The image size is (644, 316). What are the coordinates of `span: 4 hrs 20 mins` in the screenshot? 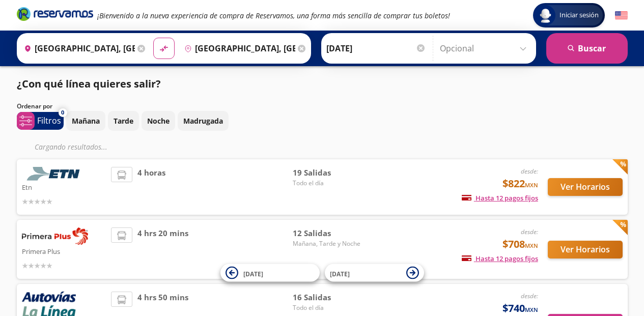 It's located at (163, 249).